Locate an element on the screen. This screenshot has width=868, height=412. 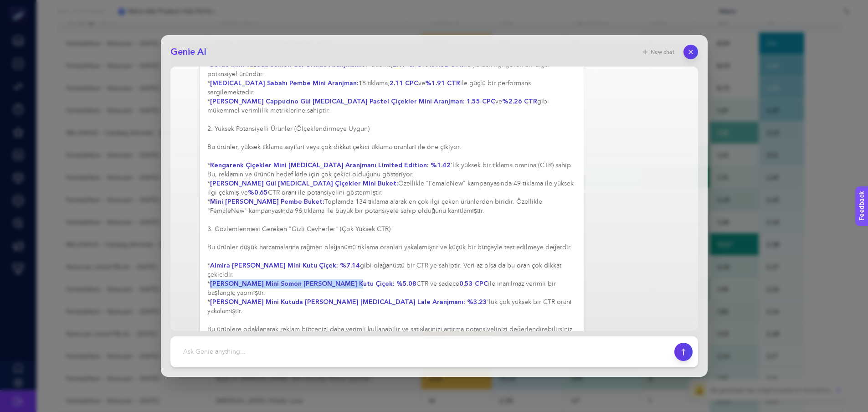
strong: %0.65 is located at coordinates (258, 193).